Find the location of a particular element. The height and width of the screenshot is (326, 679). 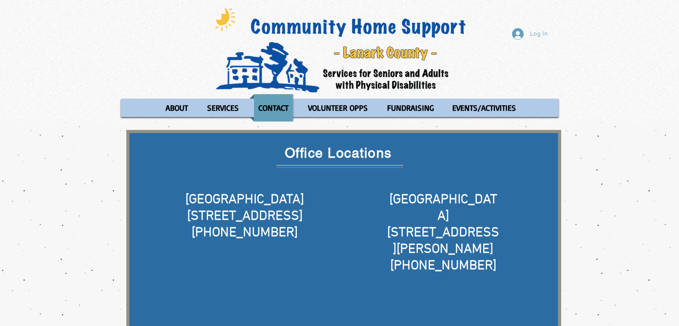

p: VOLUNTEER OPPS is located at coordinates (338, 108).